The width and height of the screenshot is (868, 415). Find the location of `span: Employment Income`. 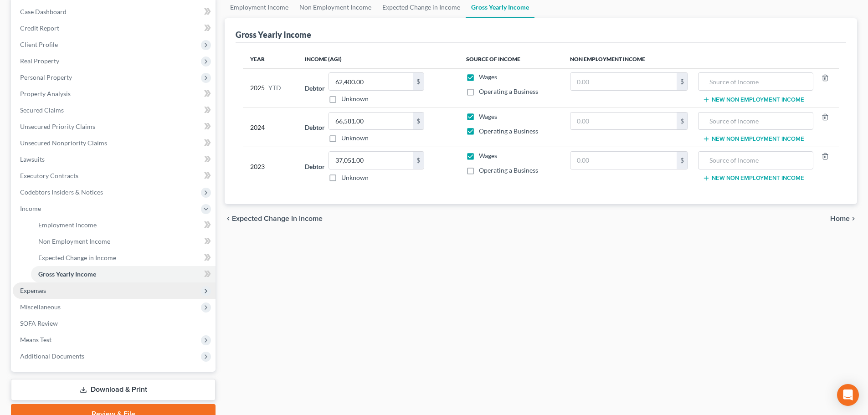

span: Employment Income is located at coordinates (67, 225).